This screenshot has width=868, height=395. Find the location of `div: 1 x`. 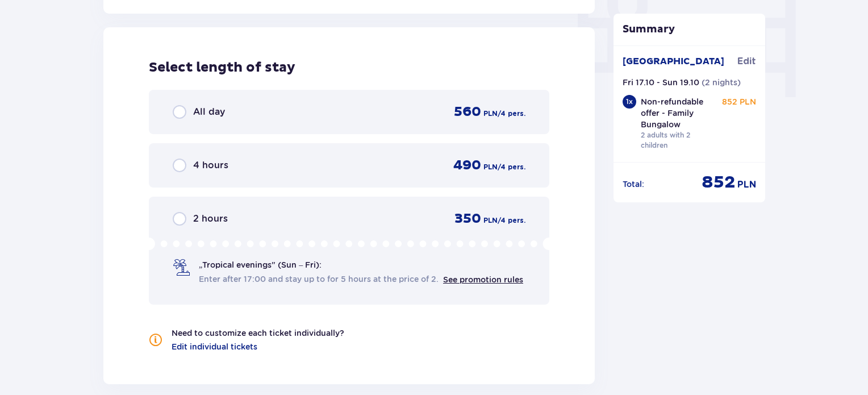

div: 1 x is located at coordinates (629, 102).